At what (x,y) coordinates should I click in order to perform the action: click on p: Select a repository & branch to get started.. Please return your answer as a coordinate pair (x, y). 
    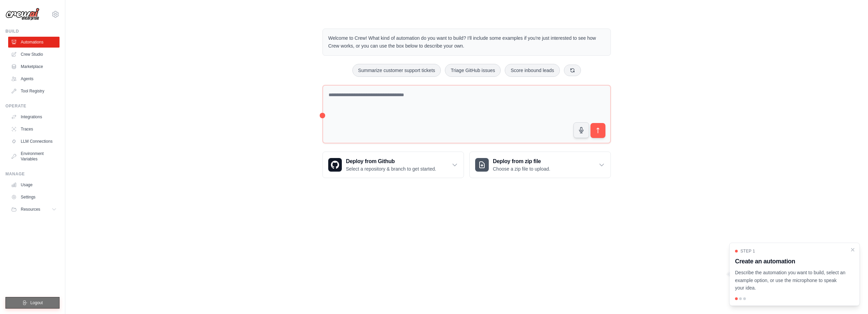
    Looking at the image, I should click on (391, 169).